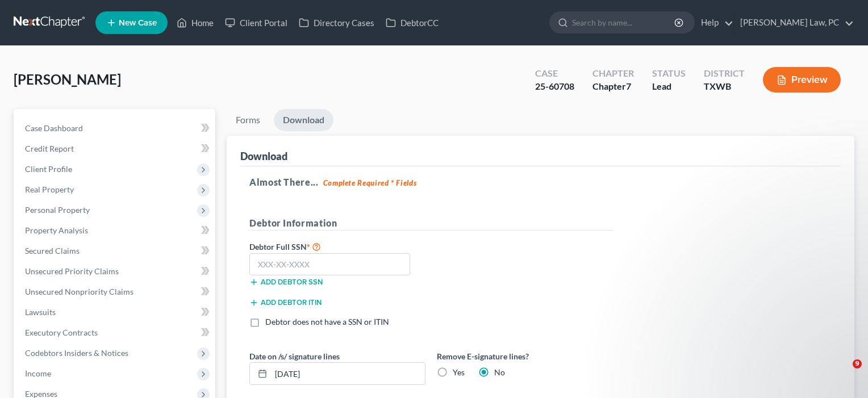  What do you see at coordinates (115, 252) in the screenshot?
I see `a: Secured Claims` at bounding box center [115, 252].